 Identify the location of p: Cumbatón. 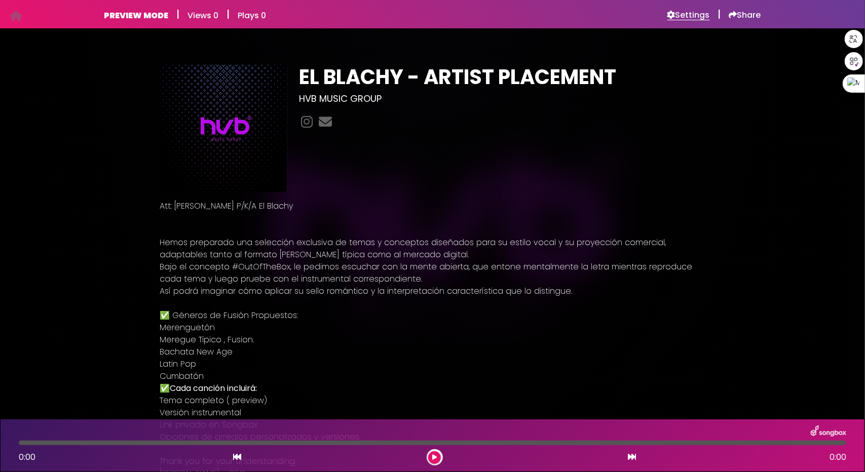
(433, 377).